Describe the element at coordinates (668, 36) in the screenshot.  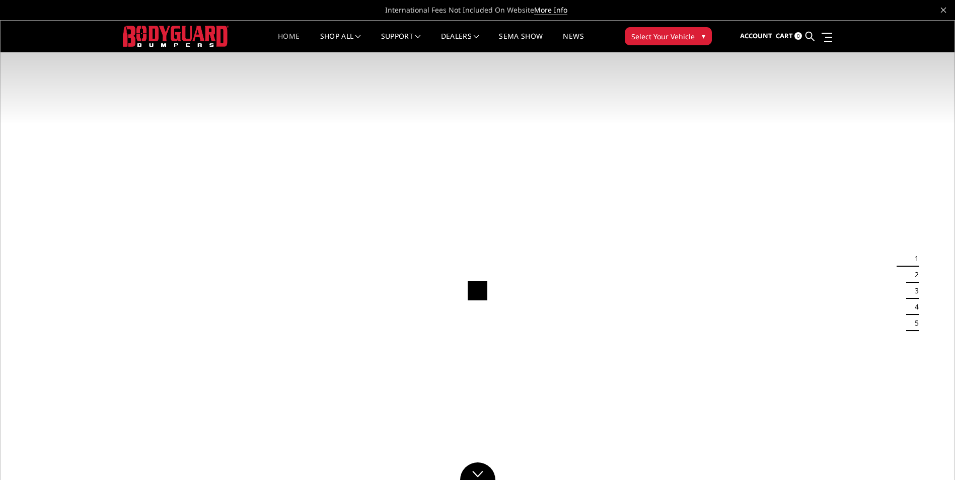
I see `button: Select Your Vehicle` at that location.